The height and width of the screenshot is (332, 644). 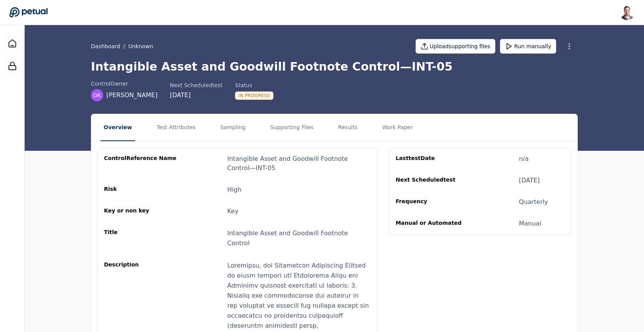 I want to click on nav: Tabs, so click(x=334, y=128).